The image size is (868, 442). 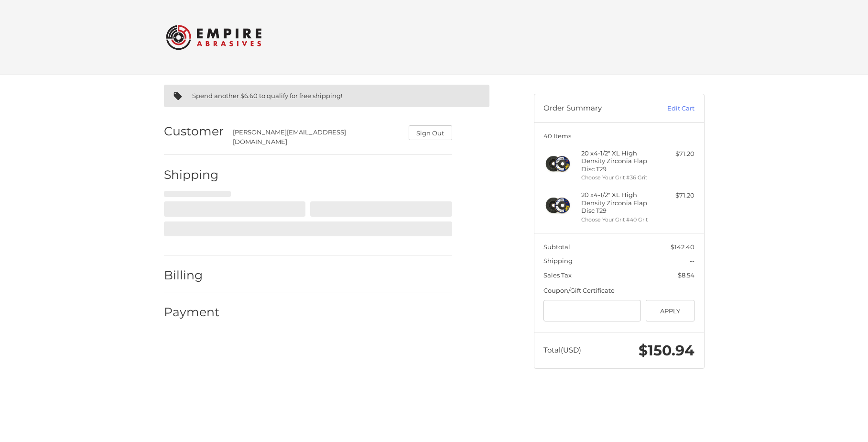 I want to click on a: Edit Cart, so click(x=670, y=109).